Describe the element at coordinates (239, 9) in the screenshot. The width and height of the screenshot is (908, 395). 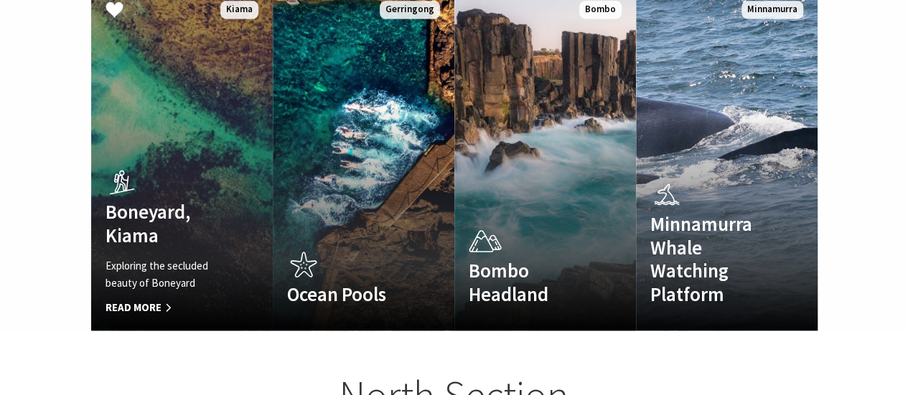
I see `span: Kiama` at that location.